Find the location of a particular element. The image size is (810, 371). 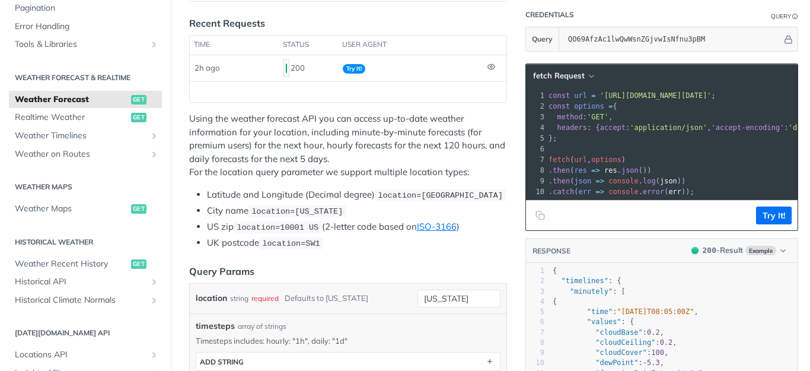

div: 7 is located at coordinates (536, 160).